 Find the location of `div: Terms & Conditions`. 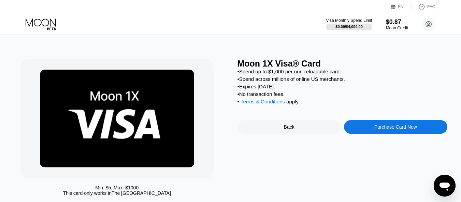

div: Terms & Conditions is located at coordinates (263, 102).